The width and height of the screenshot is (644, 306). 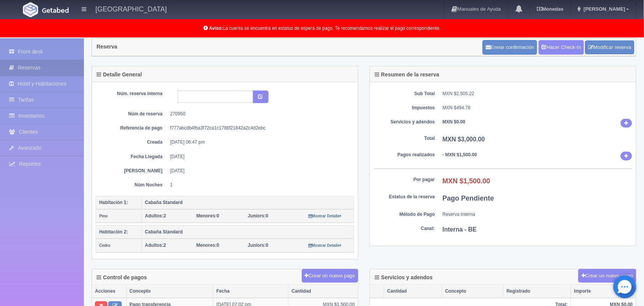 I want to click on button: Crear un nuevo pago, so click(x=330, y=276).